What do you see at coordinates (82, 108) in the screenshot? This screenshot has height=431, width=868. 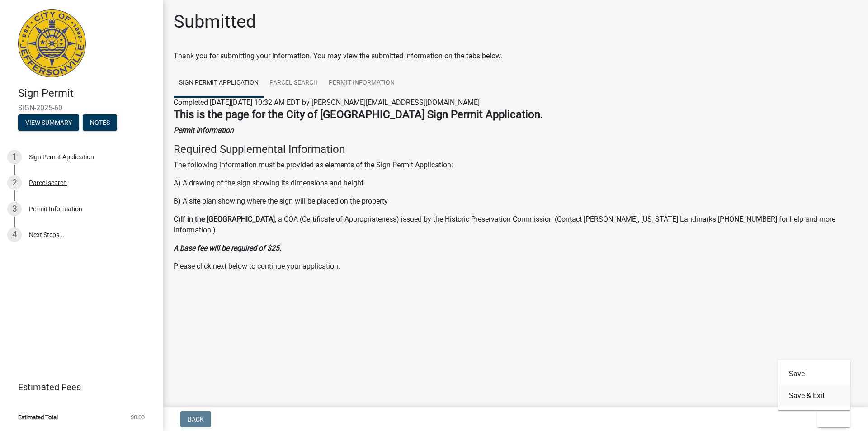 I see `span: SIGN-2025-60` at bounding box center [82, 108].